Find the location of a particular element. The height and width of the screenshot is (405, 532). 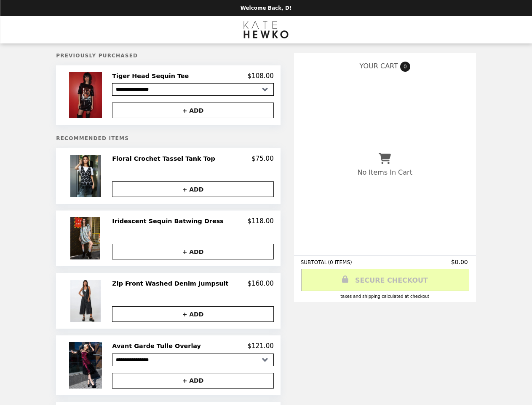

p: $75.00 is located at coordinates (263, 159).